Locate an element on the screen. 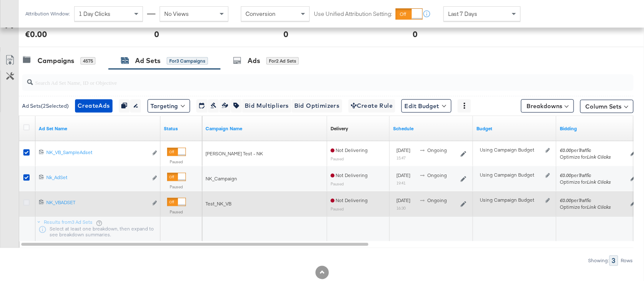  span: 1 Day Clicks is located at coordinates (95, 14).